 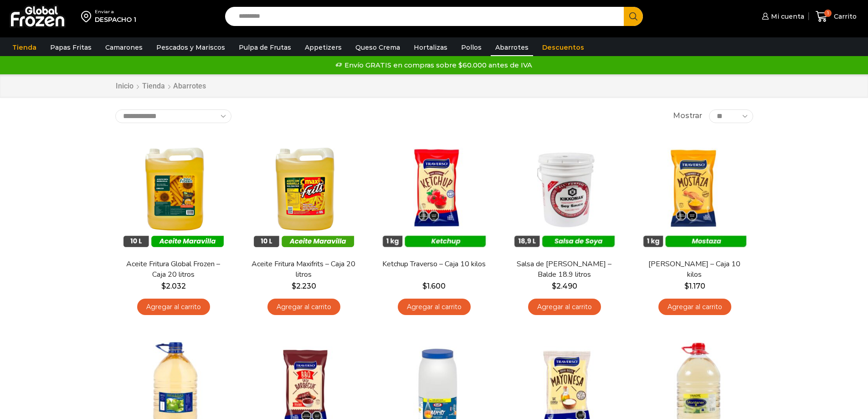 What do you see at coordinates (323, 47) in the screenshot?
I see `a: Appetizers` at bounding box center [323, 47].